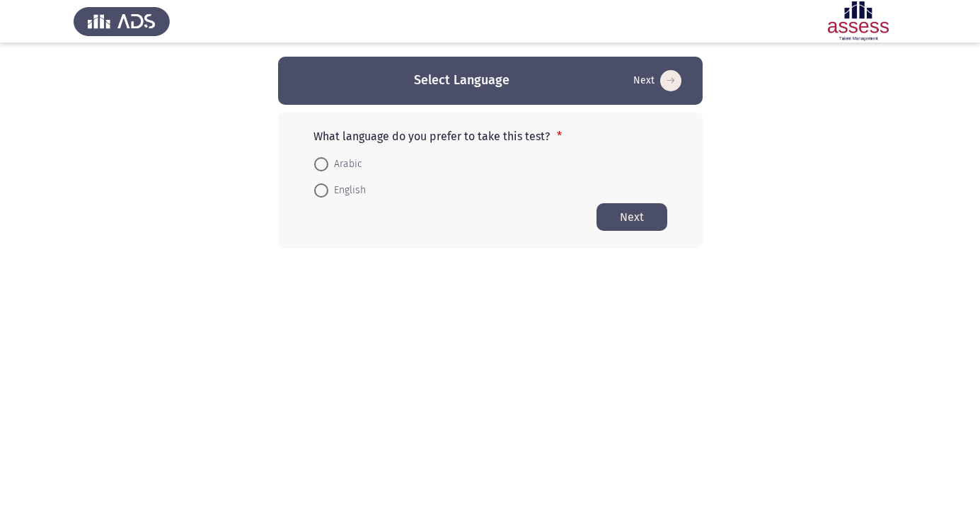 The width and height of the screenshot is (980, 507). I want to click on span: English, so click(347, 191).